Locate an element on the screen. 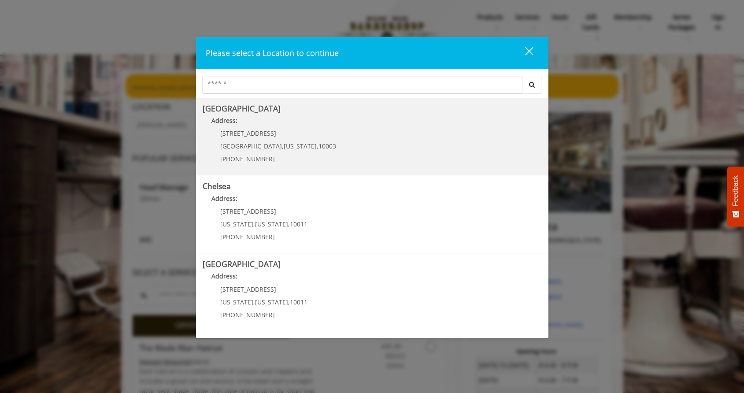 The height and width of the screenshot is (393, 744). button: close dialog is located at coordinates (524, 52).